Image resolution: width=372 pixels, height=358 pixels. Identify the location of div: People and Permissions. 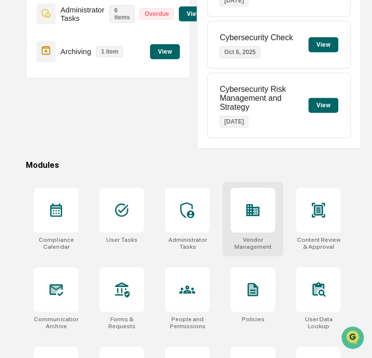
(187, 323).